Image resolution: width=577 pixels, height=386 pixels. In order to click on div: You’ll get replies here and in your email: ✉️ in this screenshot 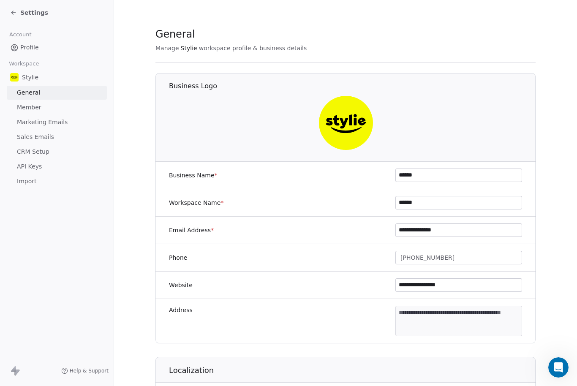, I will do `click(73, 95)`.